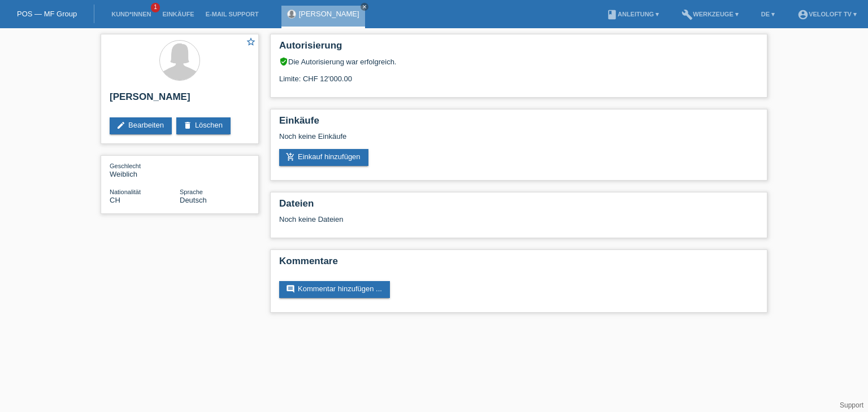  I want to click on i: delete, so click(188, 125).